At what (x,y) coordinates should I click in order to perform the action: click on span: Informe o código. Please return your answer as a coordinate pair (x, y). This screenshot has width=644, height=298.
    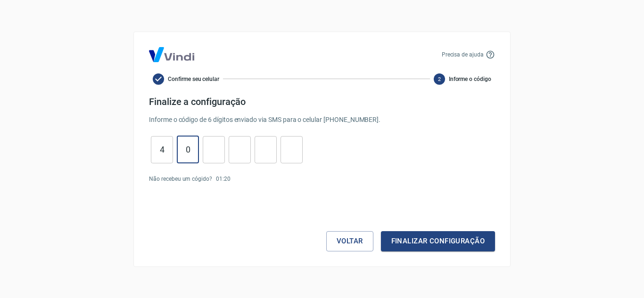
    Looking at the image, I should click on (470, 79).